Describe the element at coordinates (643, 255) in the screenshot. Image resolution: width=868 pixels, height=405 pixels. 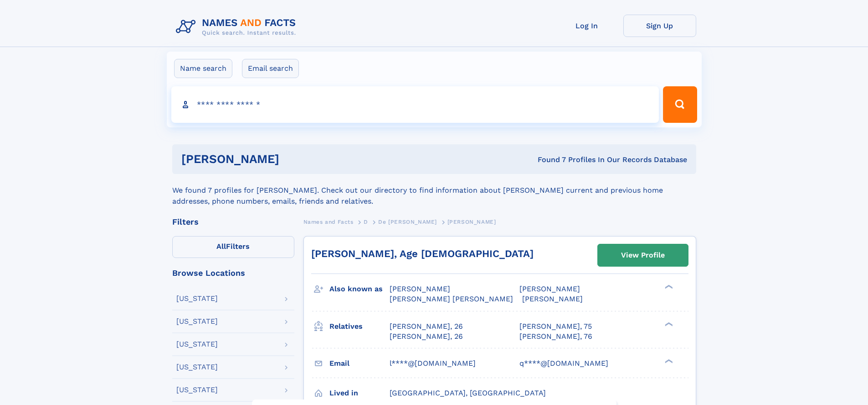
I see `div: View Profile` at that location.